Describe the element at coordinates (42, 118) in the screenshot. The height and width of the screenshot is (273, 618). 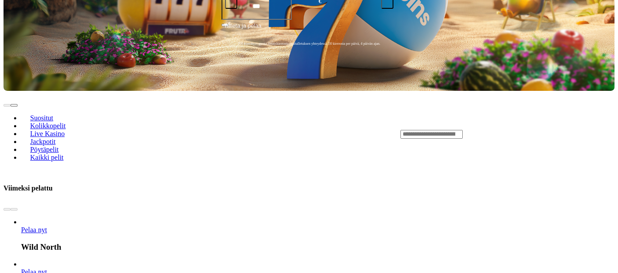
I see `span: Suositut` at that location.